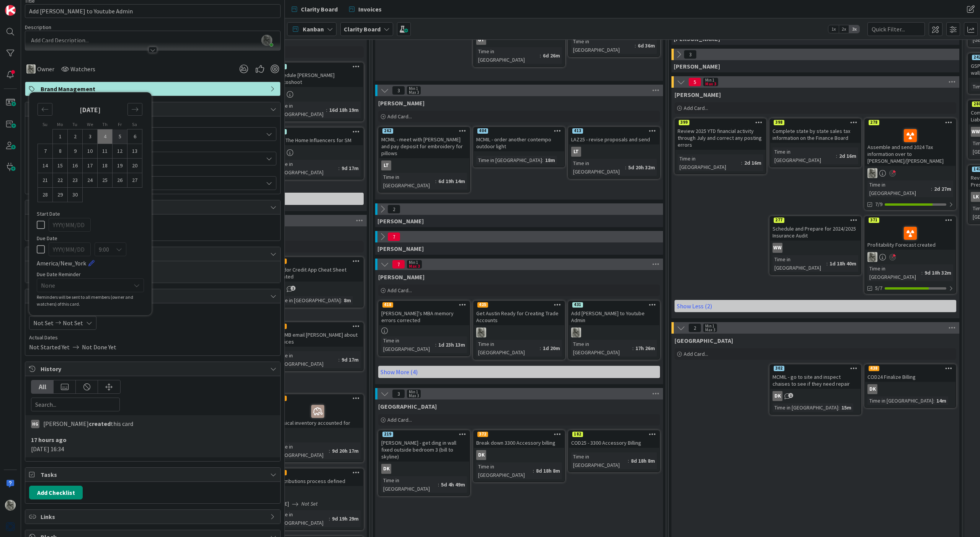  I want to click on small: Sa, so click(134, 124).